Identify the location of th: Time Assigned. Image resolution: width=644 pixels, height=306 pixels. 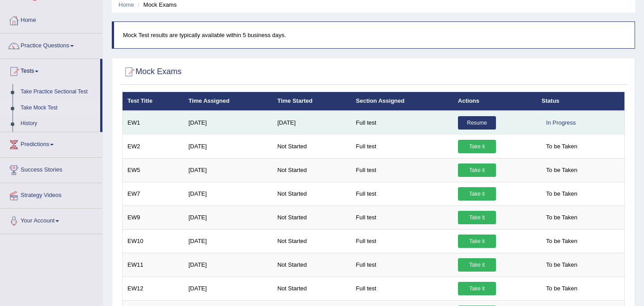
(227, 101).